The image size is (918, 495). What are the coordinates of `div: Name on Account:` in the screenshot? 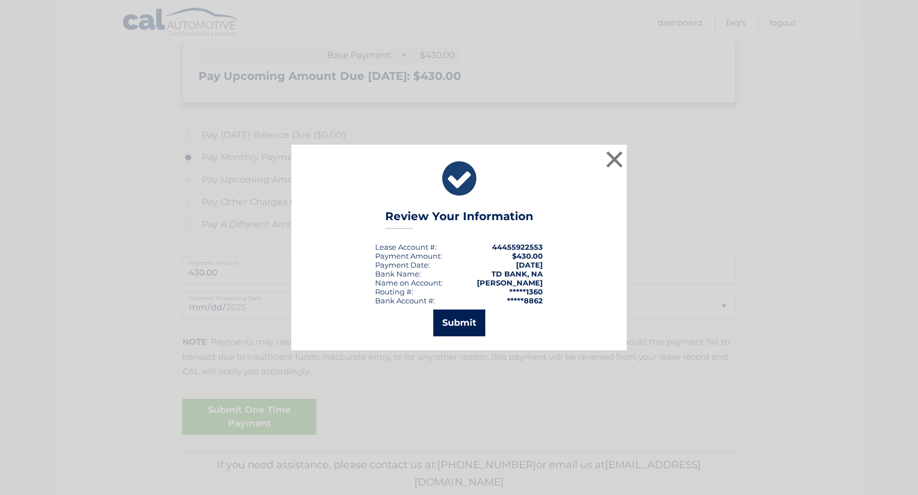 It's located at (409, 283).